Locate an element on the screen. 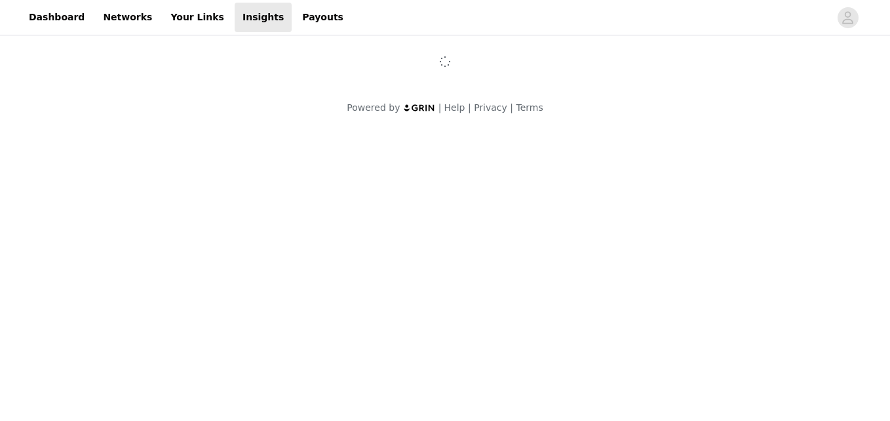 The height and width of the screenshot is (421, 890). a: Terms is located at coordinates (529, 108).